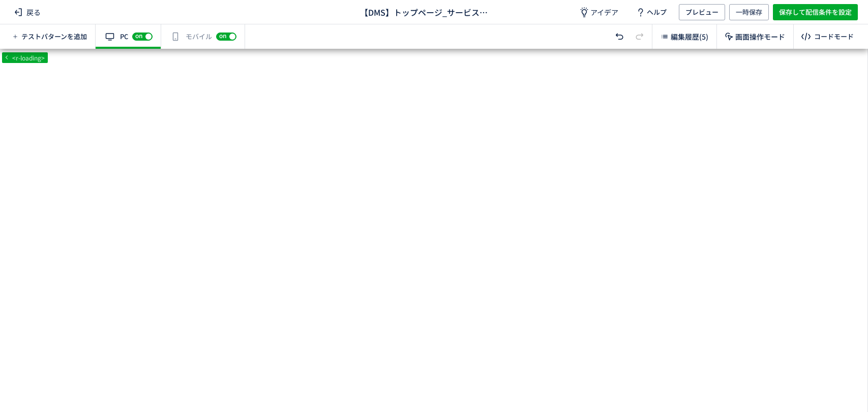 The image size is (868, 412). I want to click on span: 一時保存, so click(749, 12).